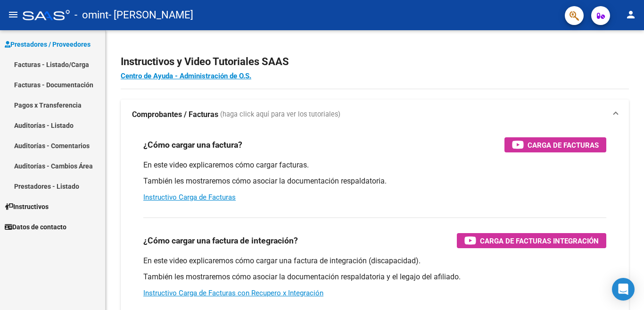 The height and width of the screenshot is (310, 644). I want to click on span: (haga click aquí para ver los tutoriales), so click(280, 115).